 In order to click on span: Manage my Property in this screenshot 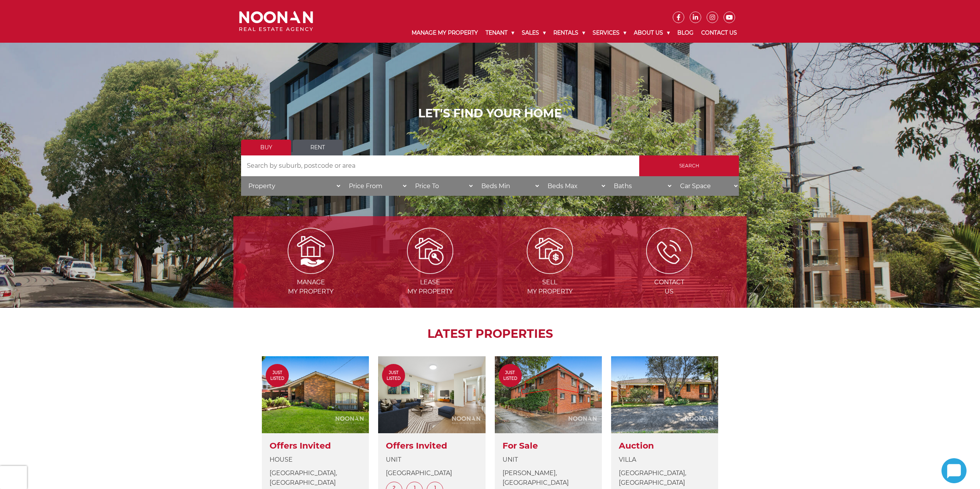, I will do `click(311, 287)`.